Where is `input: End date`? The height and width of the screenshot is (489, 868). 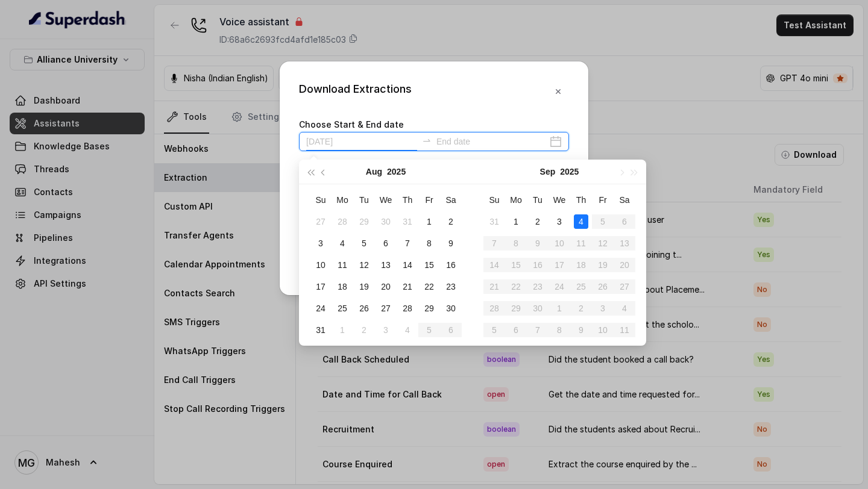 input: End date is located at coordinates (492, 141).